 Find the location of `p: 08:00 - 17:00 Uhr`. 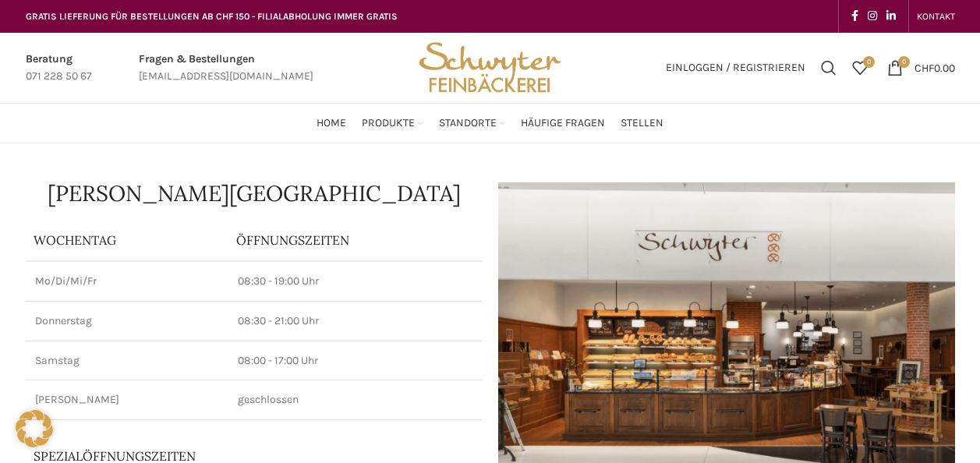

p: 08:00 - 17:00 Uhr is located at coordinates (355, 361).